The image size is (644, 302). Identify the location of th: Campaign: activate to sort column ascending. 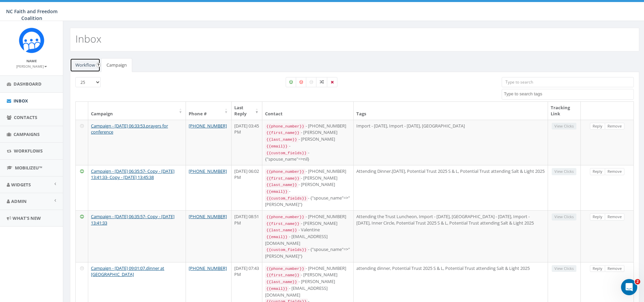
(137, 111).